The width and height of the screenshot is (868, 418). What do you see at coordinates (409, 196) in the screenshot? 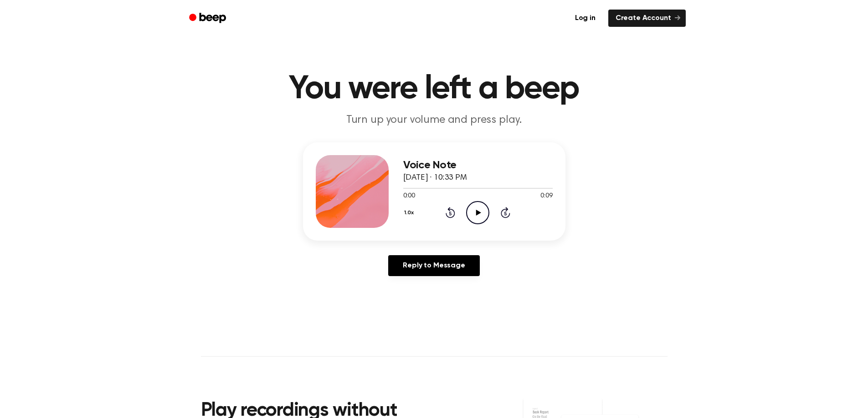
I see `span: 0:00` at bounding box center [409, 196].